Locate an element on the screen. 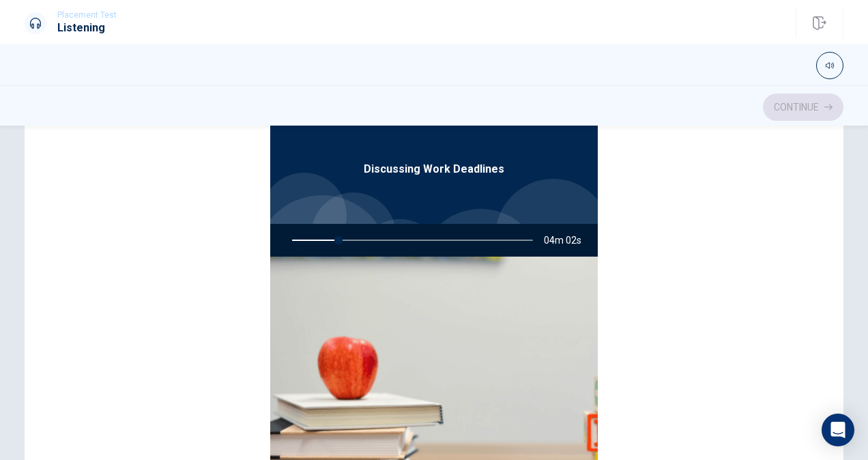 This screenshot has height=460, width=868. div: Open Intercom Messenger is located at coordinates (838, 430).